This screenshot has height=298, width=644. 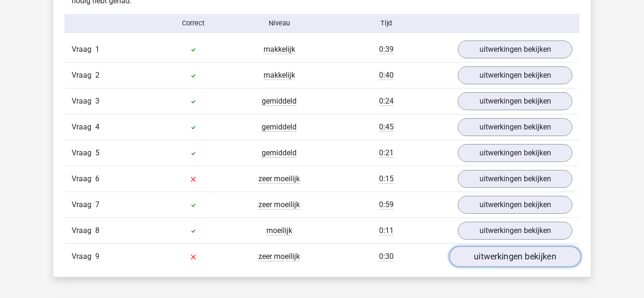 I want to click on span: 7, so click(x=97, y=204).